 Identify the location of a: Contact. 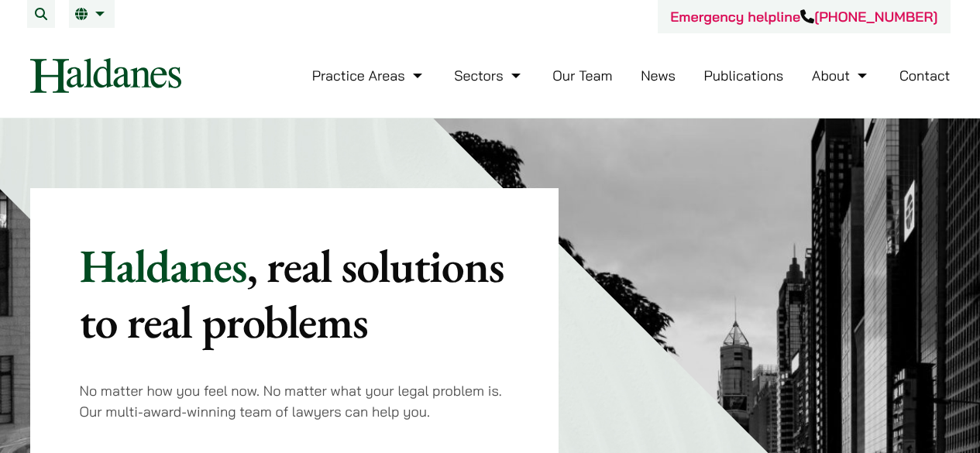
(925, 75).